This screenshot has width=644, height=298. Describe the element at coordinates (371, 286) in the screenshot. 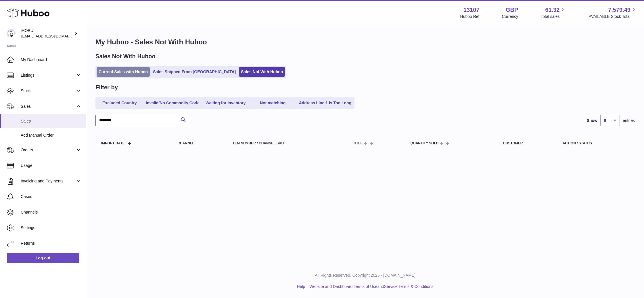

I see `li: and` at that location.